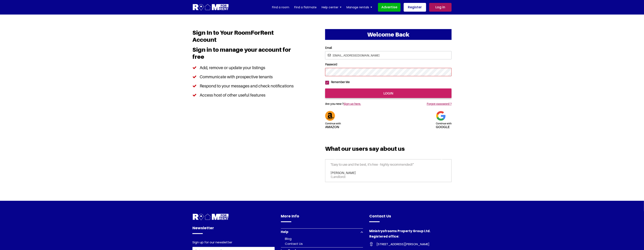  What do you see at coordinates (415, 7) in the screenshot?
I see `a: Register` at bounding box center [415, 7].